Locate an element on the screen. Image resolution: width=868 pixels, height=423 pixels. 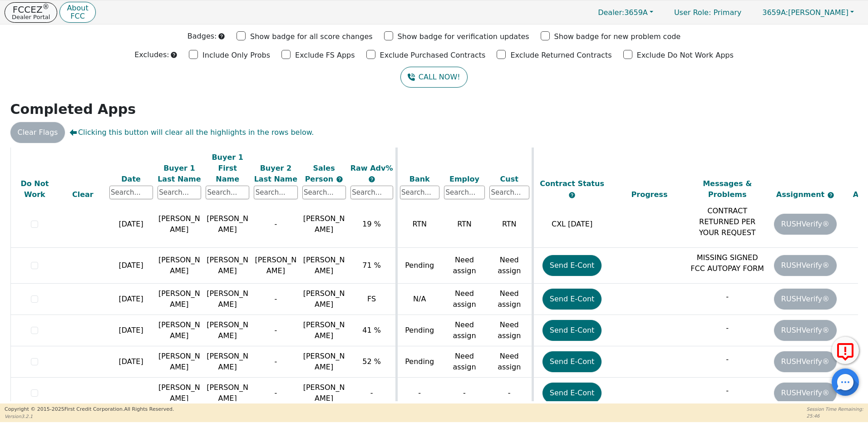
p: About is located at coordinates (77, 8).